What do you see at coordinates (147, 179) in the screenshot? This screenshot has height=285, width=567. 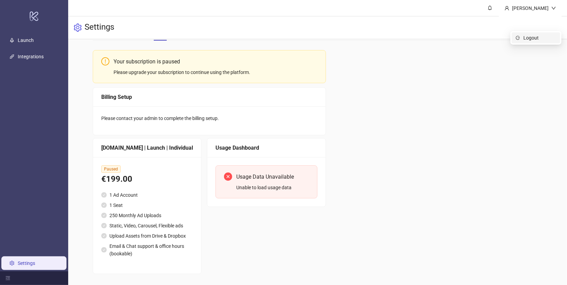 I see `div: €199.00` at bounding box center [147, 179].